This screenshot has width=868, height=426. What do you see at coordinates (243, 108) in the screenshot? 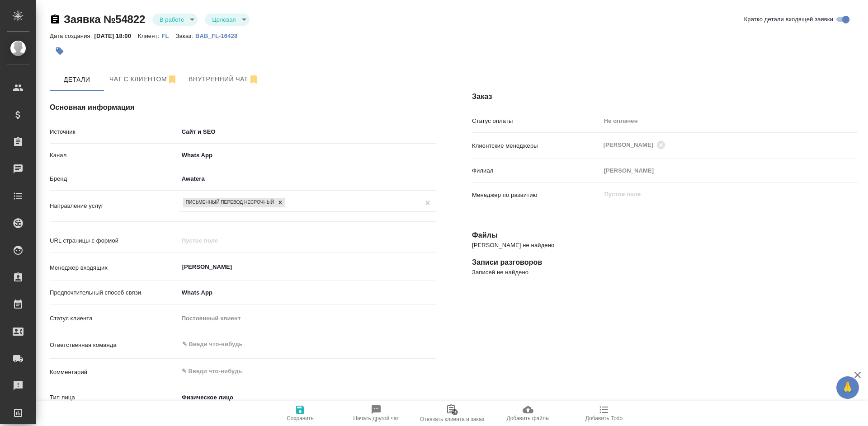
I see `h4: Основная информация` at bounding box center [243, 108].